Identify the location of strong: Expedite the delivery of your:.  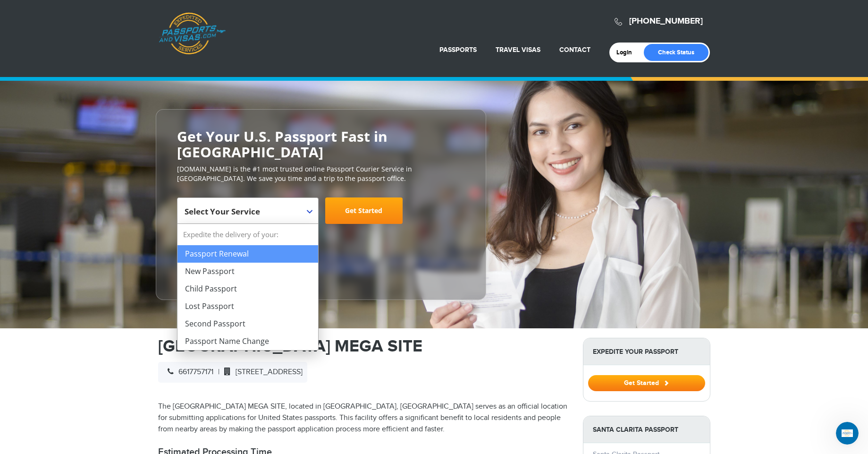
(248, 234).